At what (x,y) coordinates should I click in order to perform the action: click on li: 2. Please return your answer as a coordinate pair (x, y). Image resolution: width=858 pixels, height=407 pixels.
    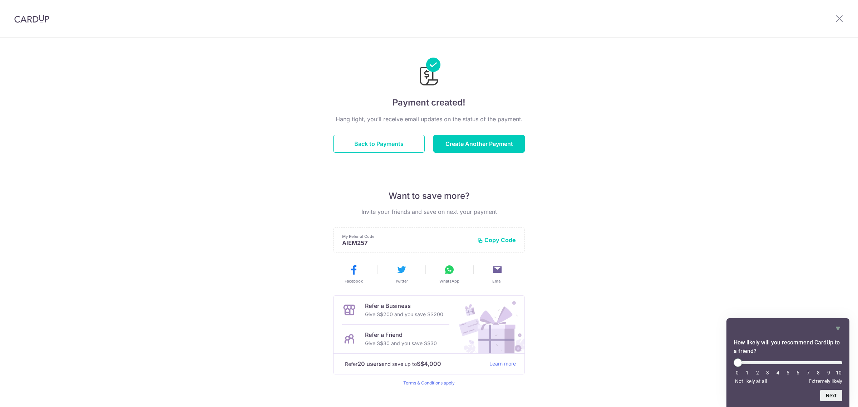
    Looking at the image, I should click on (758, 373).